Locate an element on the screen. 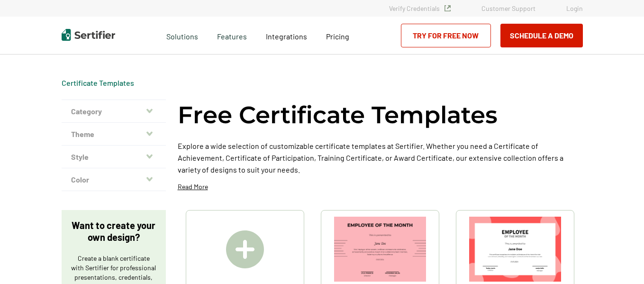  img: Verified is located at coordinates (448, 8).